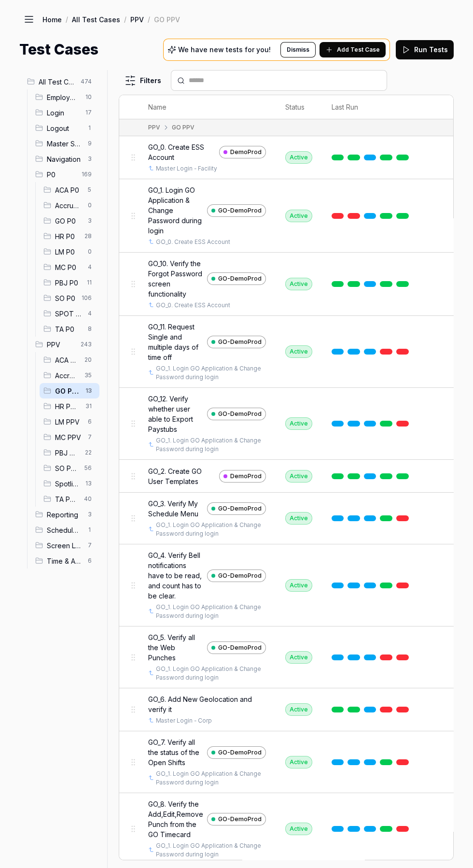 Image resolution: width=473 pixels, height=868 pixels. Describe the element at coordinates (88, 406) in the screenshot. I see `span: 31` at that location.